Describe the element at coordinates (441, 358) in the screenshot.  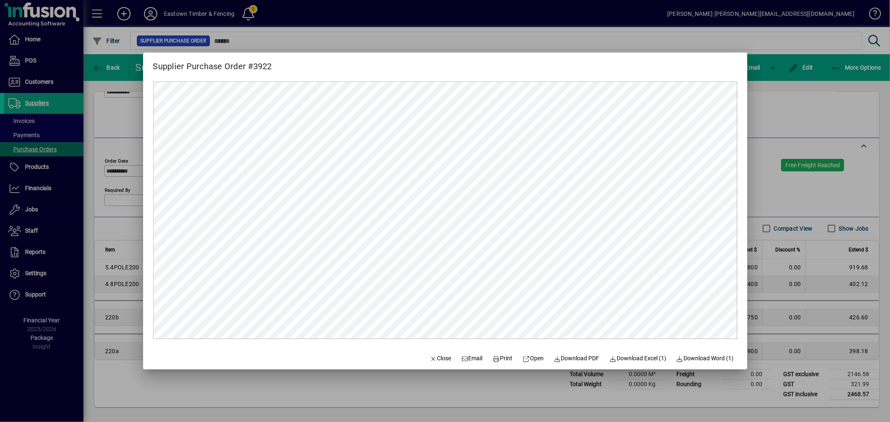
I see `span: Close` at that location.